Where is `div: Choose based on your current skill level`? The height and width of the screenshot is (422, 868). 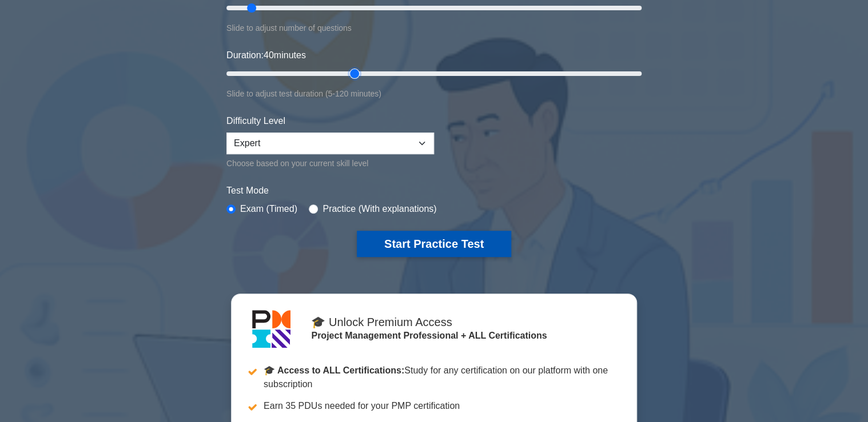 div: Choose based on your current skill level is located at coordinates (330, 163).